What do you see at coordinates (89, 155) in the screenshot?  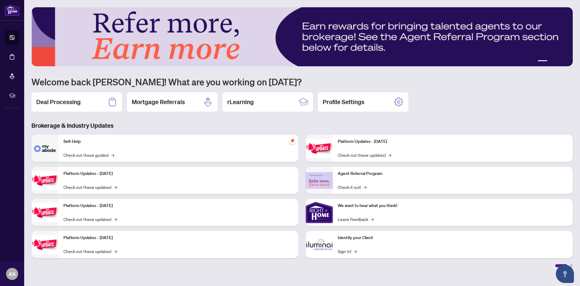 I see `a: Check out these guides!→` at bounding box center [89, 155].